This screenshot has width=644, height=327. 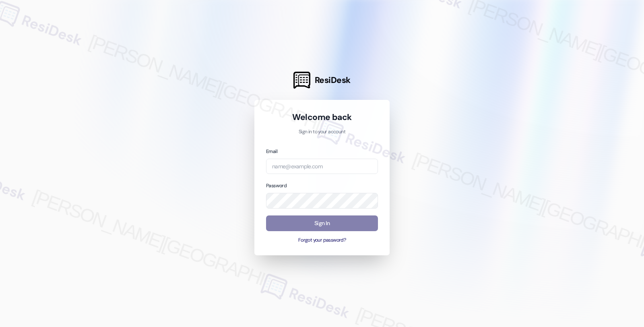 What do you see at coordinates (322, 223) in the screenshot?
I see `button: Sign In` at bounding box center [322, 223].